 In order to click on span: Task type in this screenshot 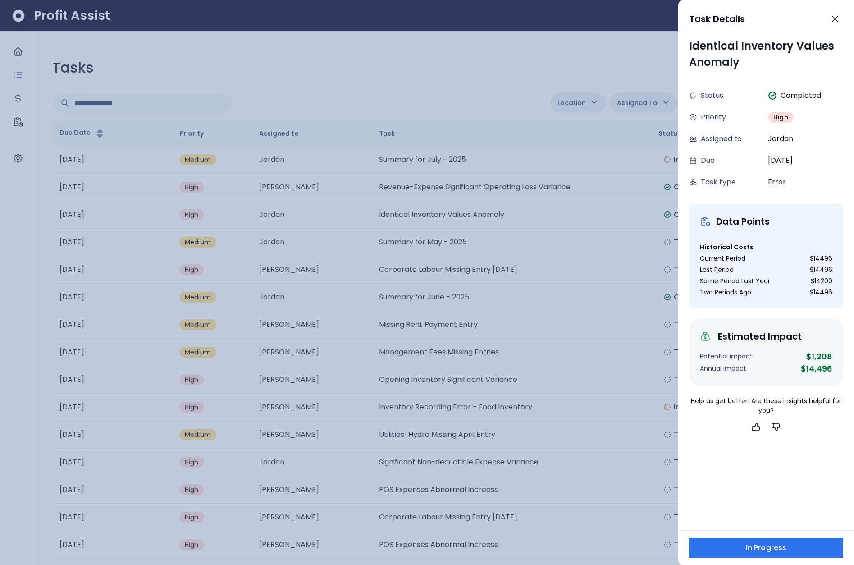, I will do `click(718, 182)`.